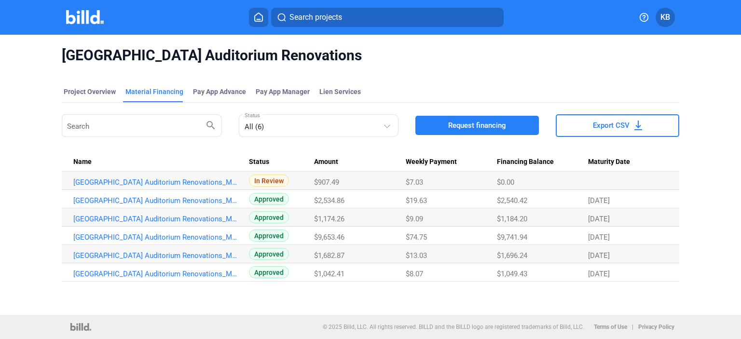 This screenshot has height=339, width=741. Describe the element at coordinates (512, 201) in the screenshot. I see `span: $2,540.42` at that location.